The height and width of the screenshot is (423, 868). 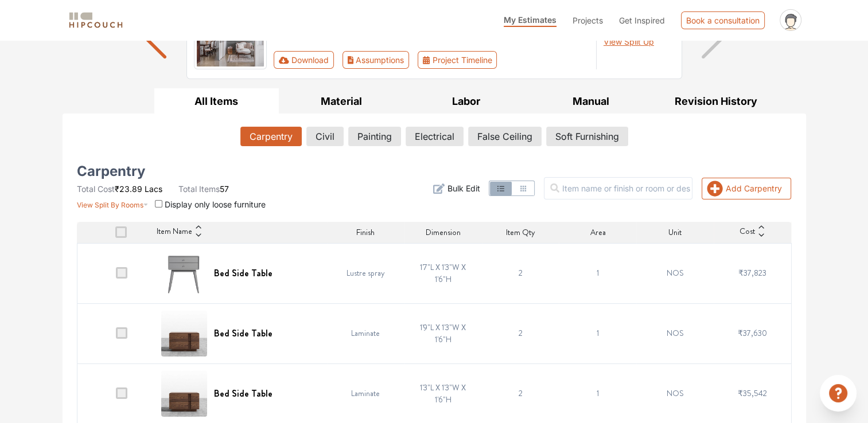 I want to click on td: 1'7"L X 1'3"W X 1'6"H, so click(x=443, y=273).